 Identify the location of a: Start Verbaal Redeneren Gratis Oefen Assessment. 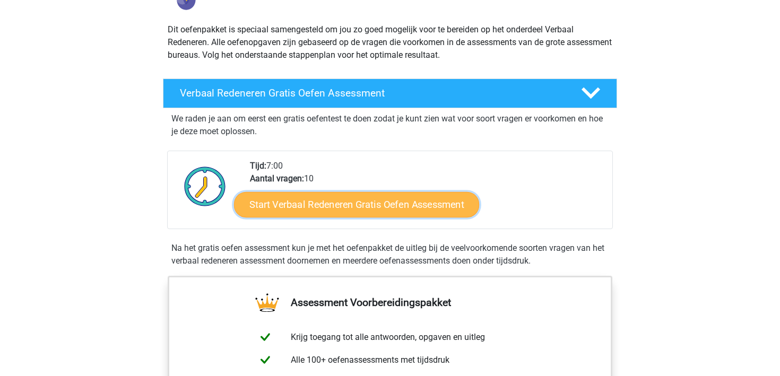
(357, 205).